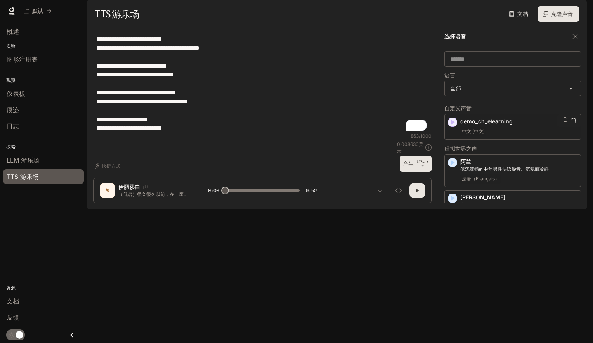 The image size is (593, 343). What do you see at coordinates (513, 89) in the screenshot?
I see `div: 全部` at bounding box center [513, 89].